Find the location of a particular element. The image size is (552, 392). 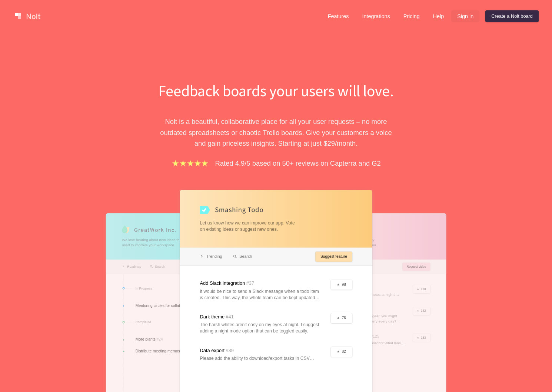

a: Integrations is located at coordinates (375, 16).